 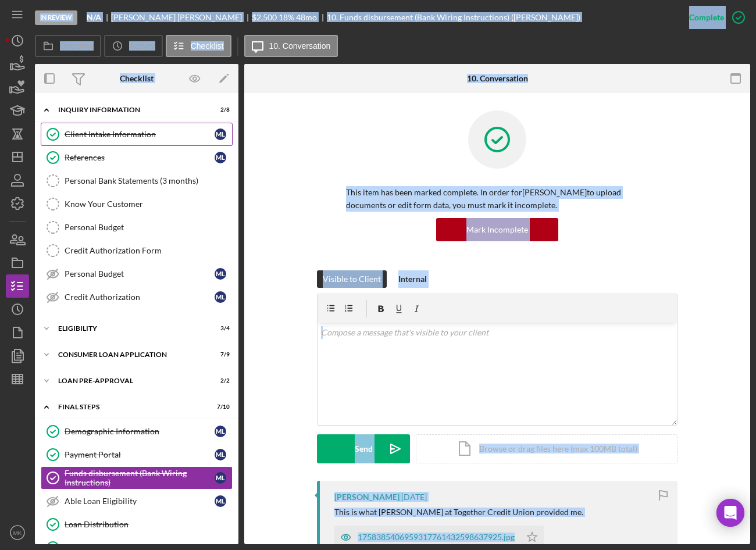 What do you see at coordinates (137, 227) in the screenshot?
I see `a: Personal Budget` at bounding box center [137, 227].